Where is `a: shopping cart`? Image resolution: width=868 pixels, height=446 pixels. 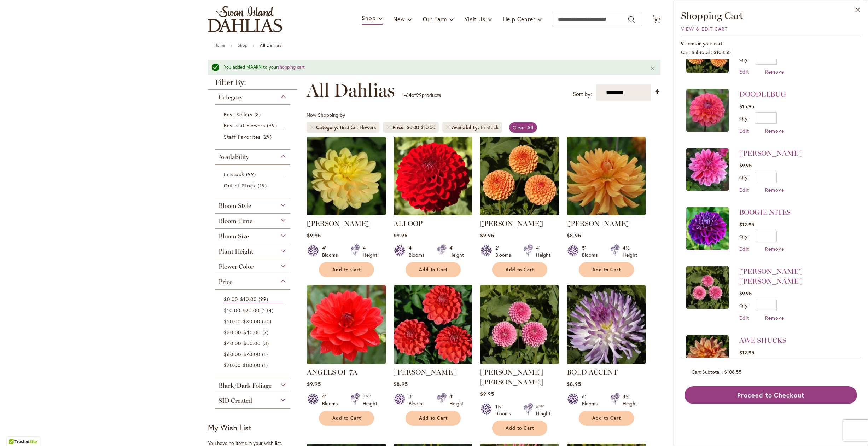 a: shopping cart is located at coordinates (291, 67).